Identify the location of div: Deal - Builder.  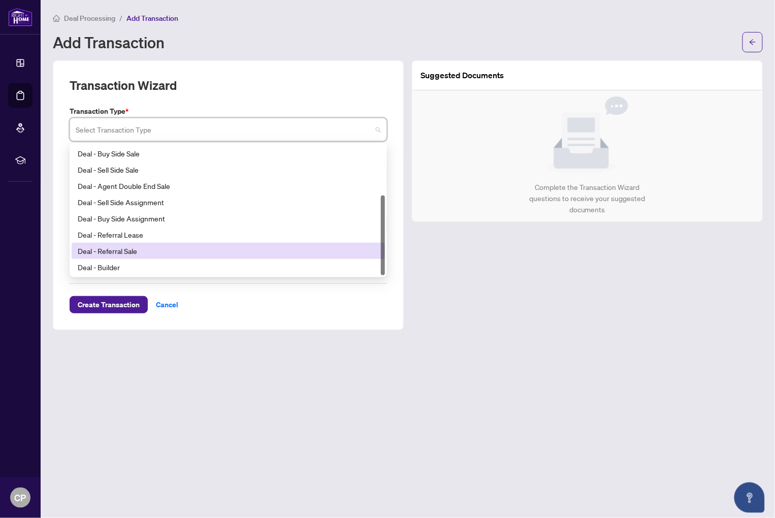
(228, 267).